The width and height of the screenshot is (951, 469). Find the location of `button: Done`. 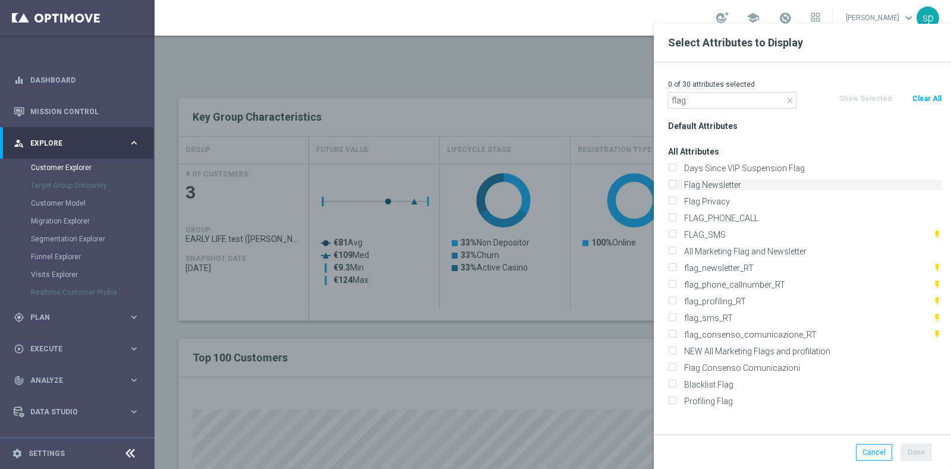

button: Done is located at coordinates (916, 452).